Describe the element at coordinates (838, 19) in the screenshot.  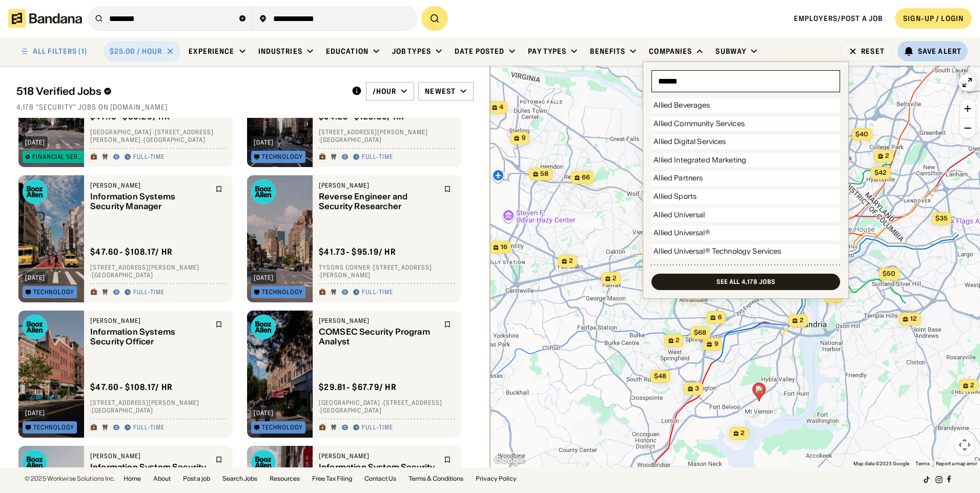
I see `a: Employers/Post a job` at that location.